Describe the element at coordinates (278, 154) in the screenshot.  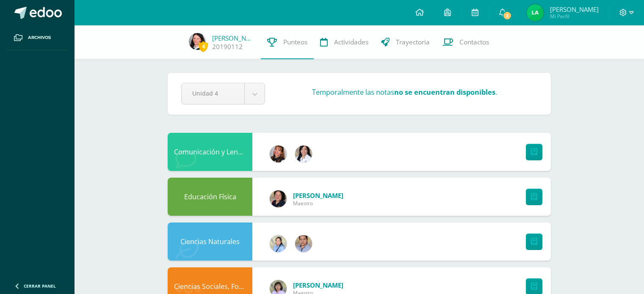
I see `img: 84f498c38488f9bfac9112f811d507f1.png` at that location.